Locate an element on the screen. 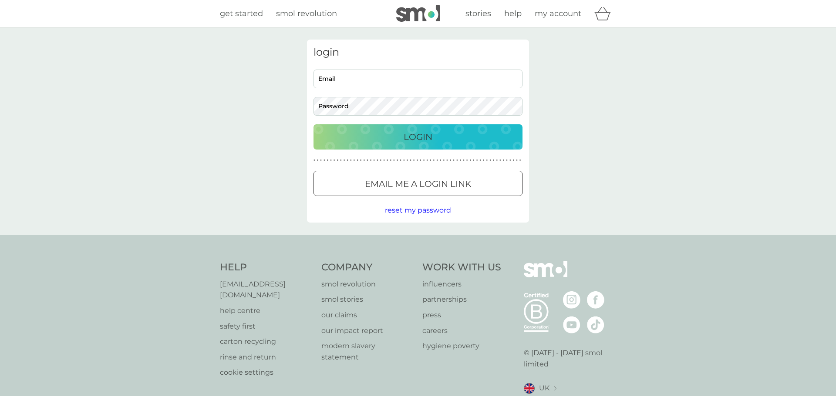 This screenshot has width=836, height=396. p: partnerships is located at coordinates (461, 300).